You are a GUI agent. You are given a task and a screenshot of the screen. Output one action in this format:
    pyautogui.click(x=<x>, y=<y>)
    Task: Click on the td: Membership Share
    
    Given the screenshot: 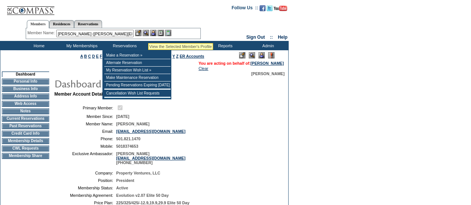 What is the action you would take?
    pyautogui.click(x=25, y=156)
    